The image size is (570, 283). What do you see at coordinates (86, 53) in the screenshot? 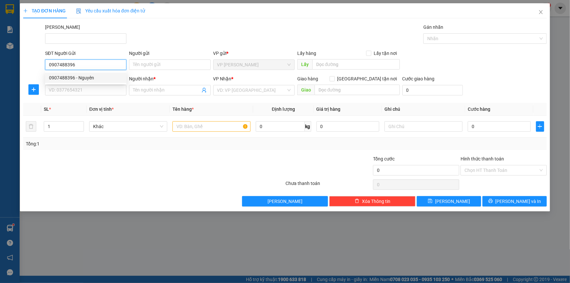
I see `div: SĐT Người Gửi` at bounding box center [86, 53].